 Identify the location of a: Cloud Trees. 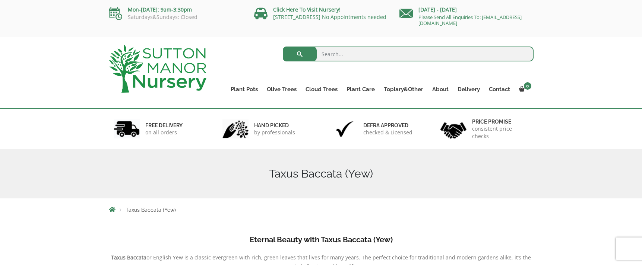
(322, 89).